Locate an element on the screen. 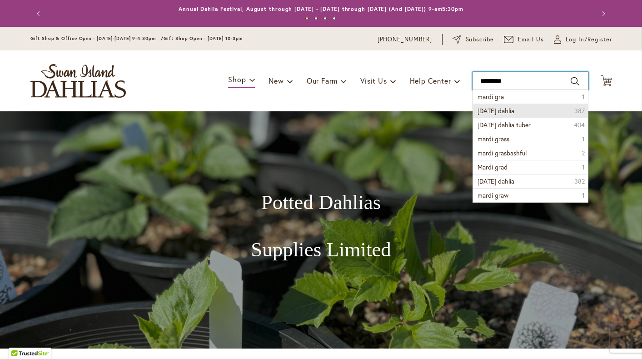 The height and width of the screenshot is (359, 642). span: Shop is located at coordinates (237, 79).